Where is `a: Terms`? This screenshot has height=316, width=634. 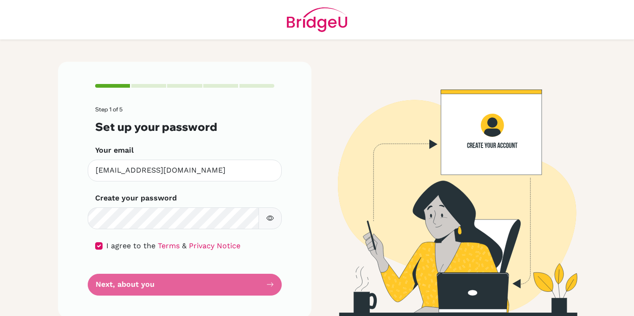
a: Terms is located at coordinates (168, 245).